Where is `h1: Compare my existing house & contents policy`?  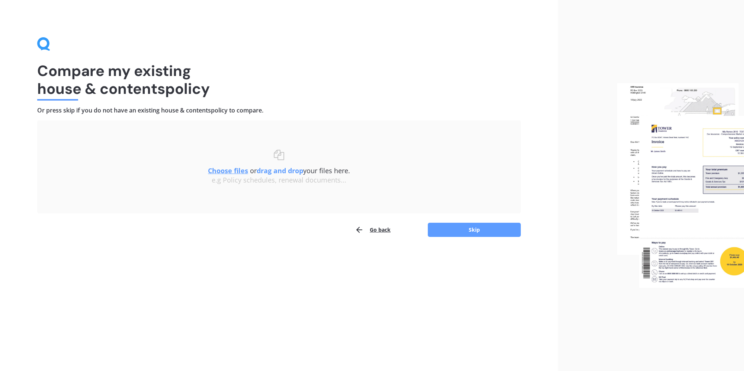 h1: Compare my existing house & contents policy is located at coordinates (279, 80).